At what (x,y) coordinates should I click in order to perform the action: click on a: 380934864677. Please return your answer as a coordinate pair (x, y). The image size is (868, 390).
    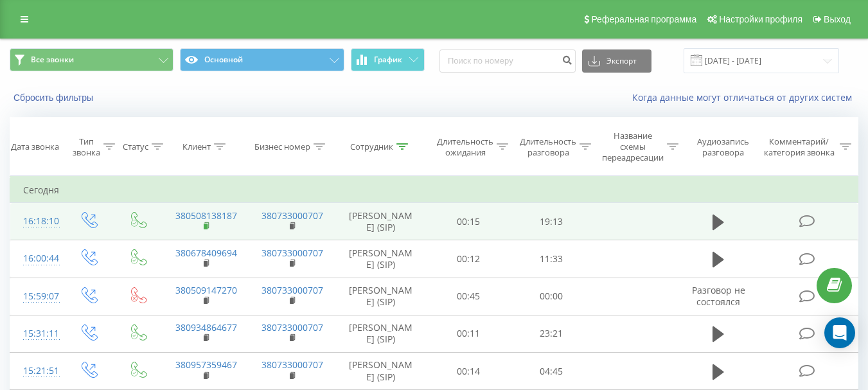
    Looking at the image, I should click on (206, 327).